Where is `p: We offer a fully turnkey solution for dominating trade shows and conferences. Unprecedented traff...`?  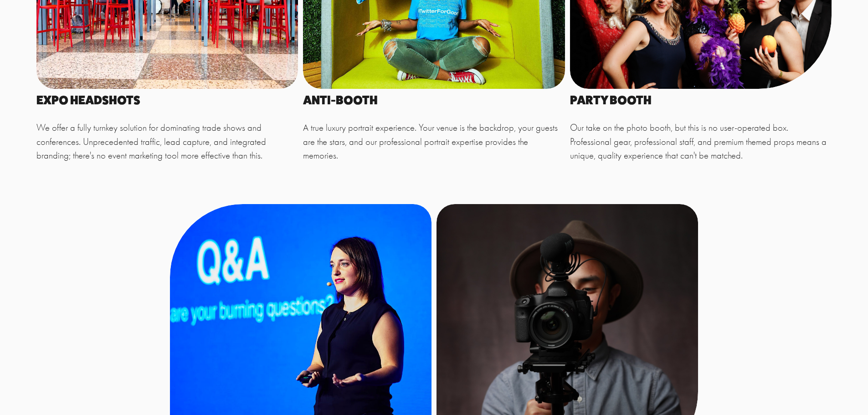 p: We offer a fully turnkey solution for dominating trade shows and conferences. Unprecedented traff... is located at coordinates (167, 142).